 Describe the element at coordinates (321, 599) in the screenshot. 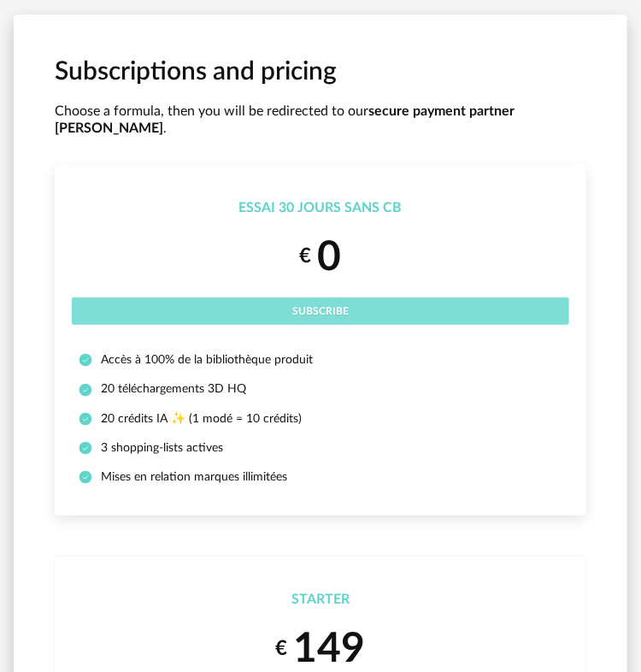

I see `div: Starter` at that location.